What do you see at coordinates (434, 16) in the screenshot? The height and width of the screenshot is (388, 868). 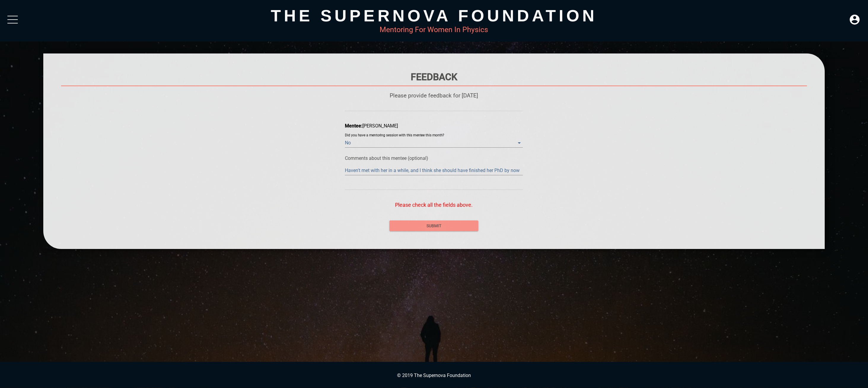 I see `div: The Supernova Foundation` at bounding box center [434, 16].